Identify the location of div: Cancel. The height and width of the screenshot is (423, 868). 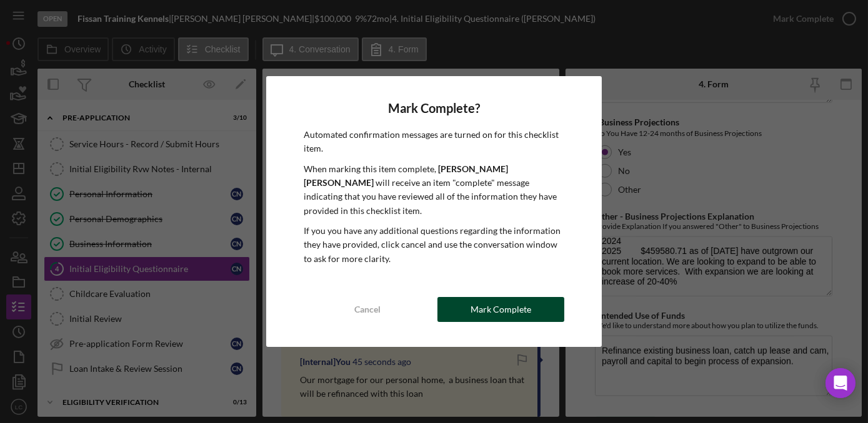
(367, 310).